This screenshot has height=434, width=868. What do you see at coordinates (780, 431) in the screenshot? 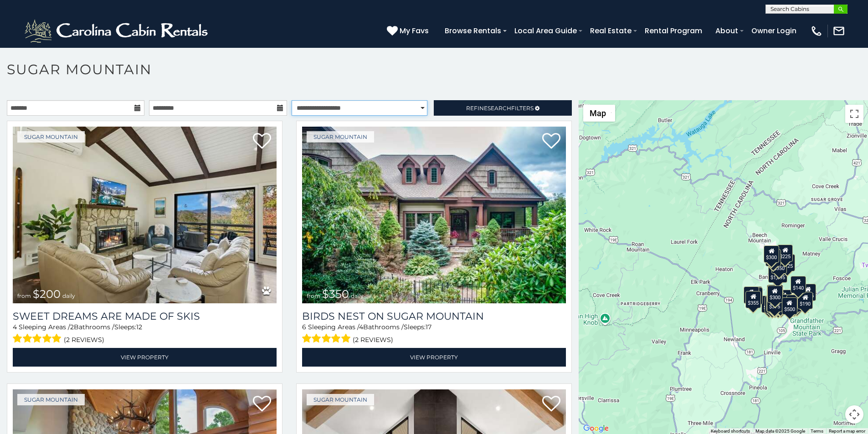
I see `span: Map data ©2025 Google` at bounding box center [780, 431].